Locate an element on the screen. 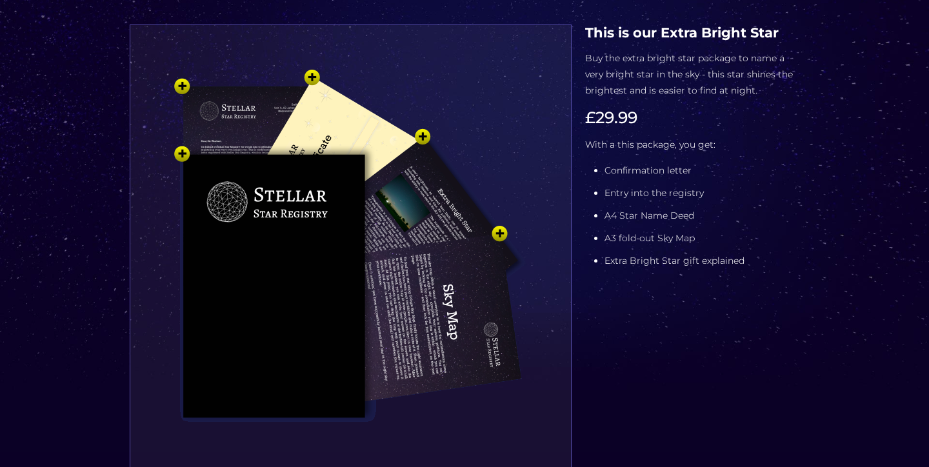  p: With a this package, you get: is located at coordinates (692, 145).